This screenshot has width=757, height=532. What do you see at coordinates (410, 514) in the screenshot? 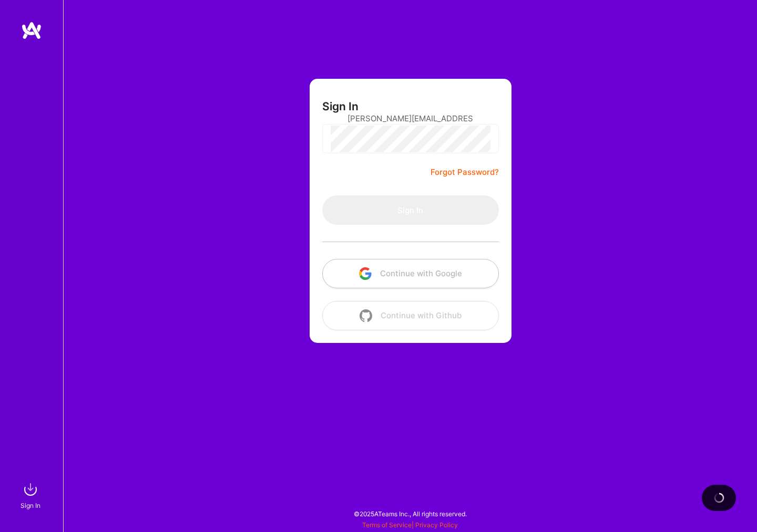
I see `div: © 2025 ATeams Inc., All rights reserved.` at bounding box center [410, 514].